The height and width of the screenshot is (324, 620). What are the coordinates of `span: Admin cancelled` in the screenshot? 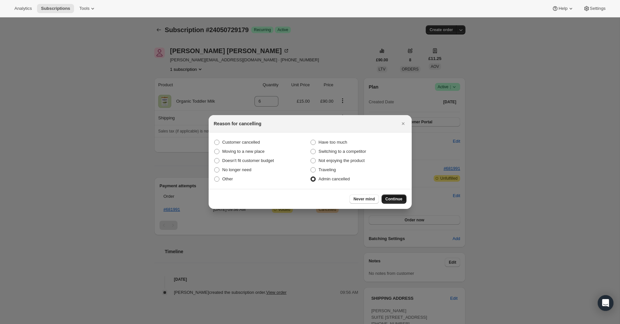 It's located at (334, 179).